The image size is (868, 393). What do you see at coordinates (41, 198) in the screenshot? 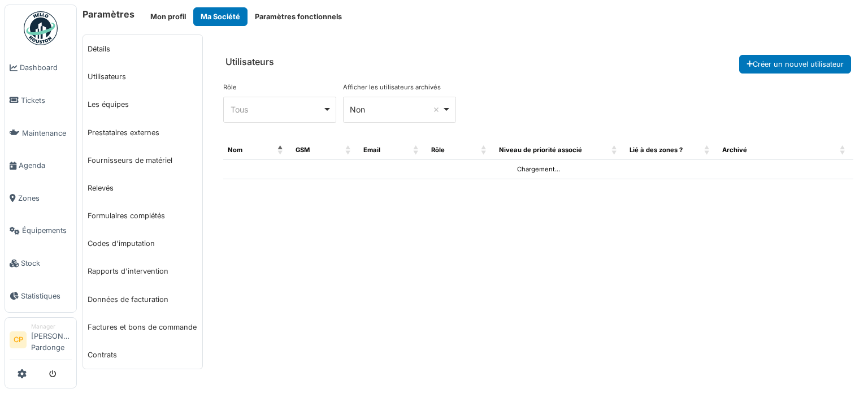
I see `a: Zones` at bounding box center [41, 198].